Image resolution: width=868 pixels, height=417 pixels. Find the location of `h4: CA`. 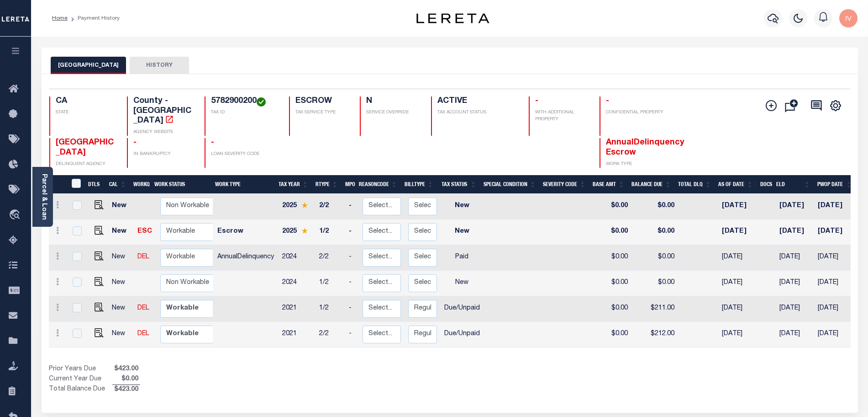

h4: CA is located at coordinates (86, 102).